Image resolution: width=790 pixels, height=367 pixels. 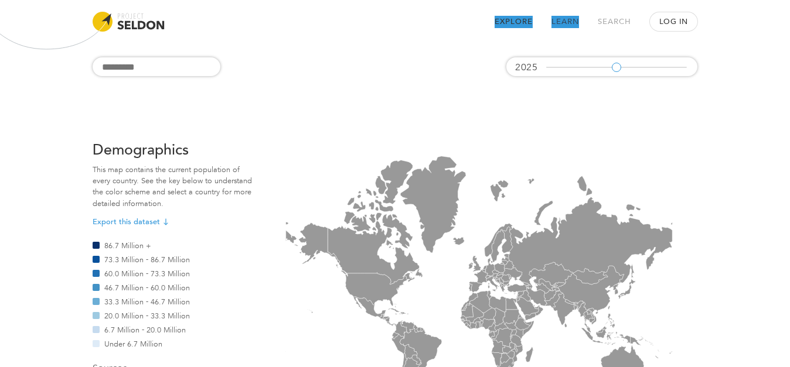 What do you see at coordinates (673, 22) in the screenshot?
I see `button: Log In` at bounding box center [673, 22].